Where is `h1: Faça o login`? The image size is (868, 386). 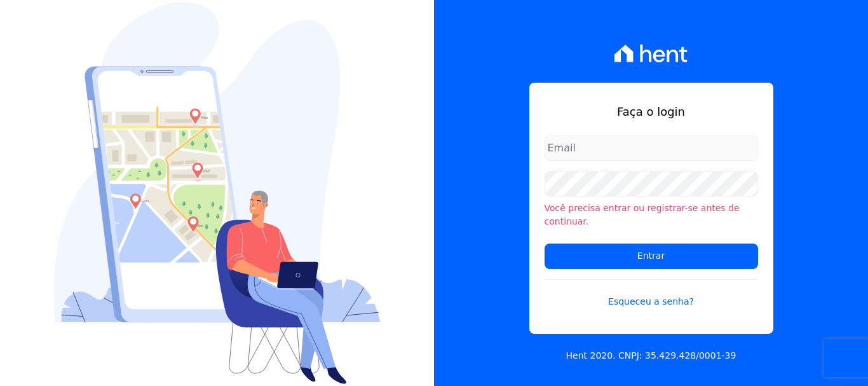
h1: Faça o login is located at coordinates (652, 111).